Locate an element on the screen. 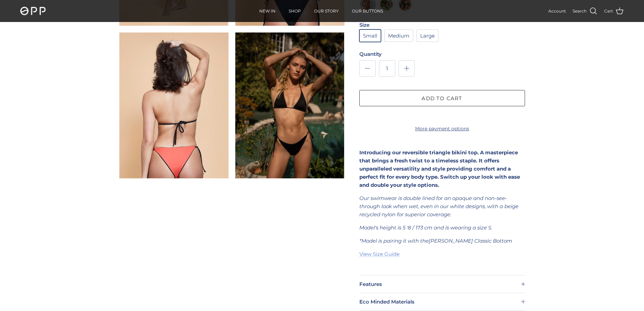 The height and width of the screenshot is (311, 644). span: Search is located at coordinates (579, 11).